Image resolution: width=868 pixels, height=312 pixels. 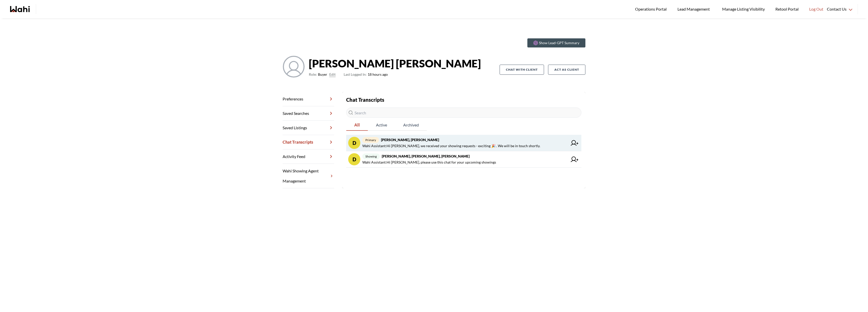 I want to click on span: 18 hours ago, so click(x=366, y=75).